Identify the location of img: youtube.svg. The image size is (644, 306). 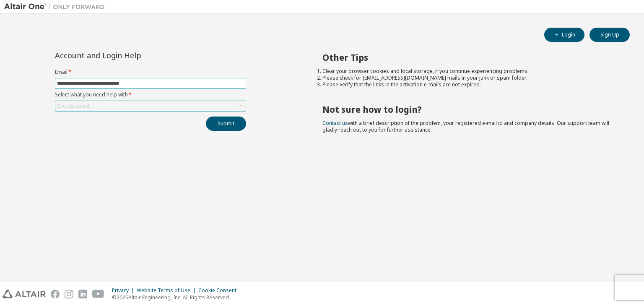
(98, 294).